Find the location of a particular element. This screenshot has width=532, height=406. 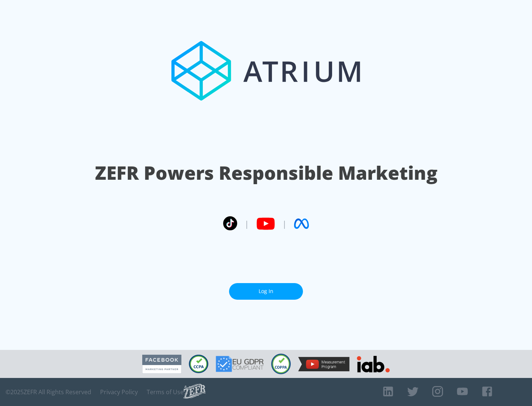

img: CCPA Compliant is located at coordinates (199, 364).